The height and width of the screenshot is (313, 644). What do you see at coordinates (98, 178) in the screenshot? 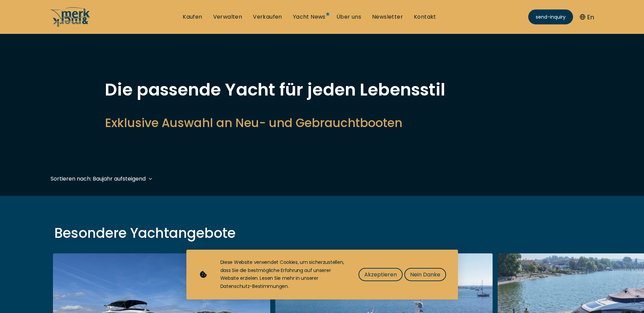
I see `div: Sortieren nach: Baujahr aufsteigend` at bounding box center [98, 178].